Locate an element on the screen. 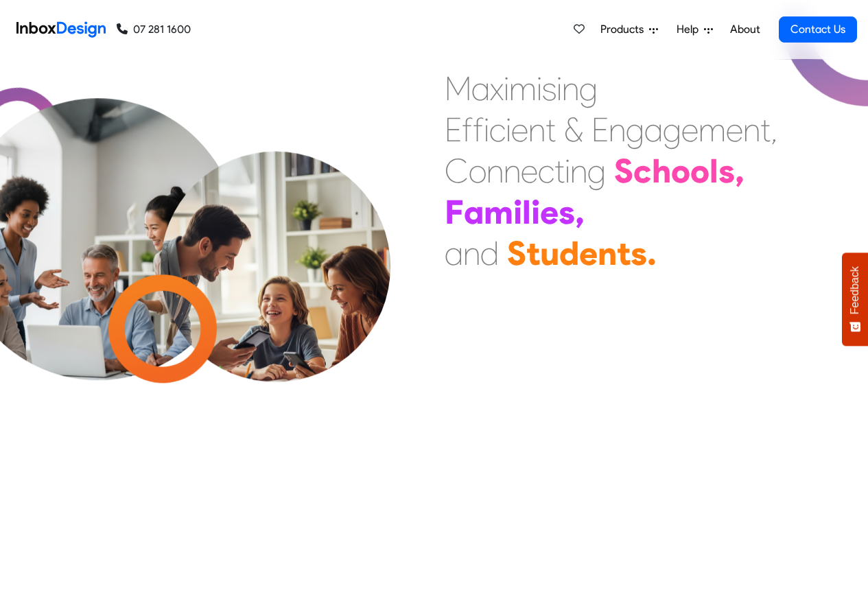 The image size is (868, 599). div: u is located at coordinates (550, 253).